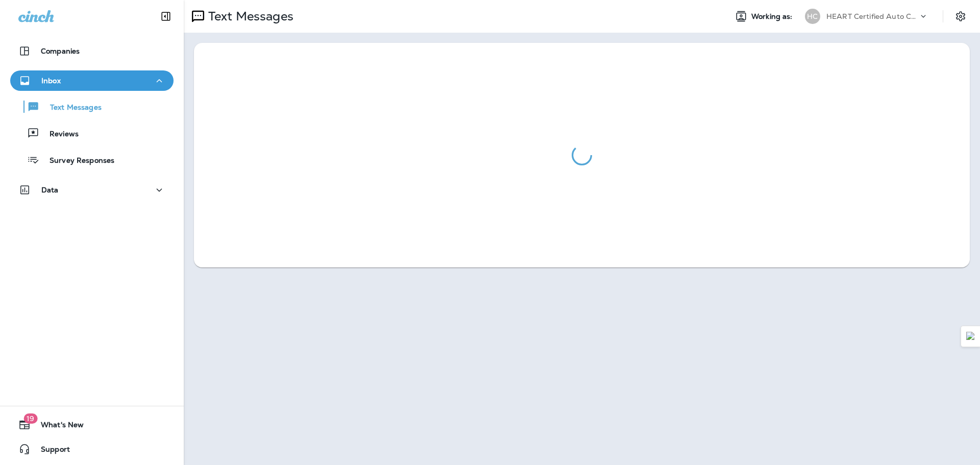 The height and width of the screenshot is (465, 980). What do you see at coordinates (50, 452) in the screenshot?
I see `span: Support` at bounding box center [50, 452].